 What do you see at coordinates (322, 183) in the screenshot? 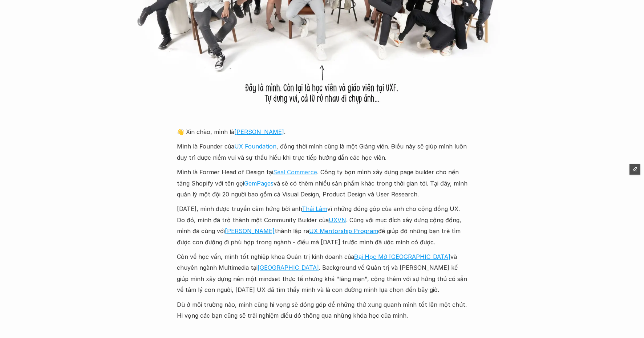
I see `p: Mình là Former Head of Design tại . Công ty bọn mình xây dựng page builder cho nền tảng Shopify v...` at bounding box center [322, 183].